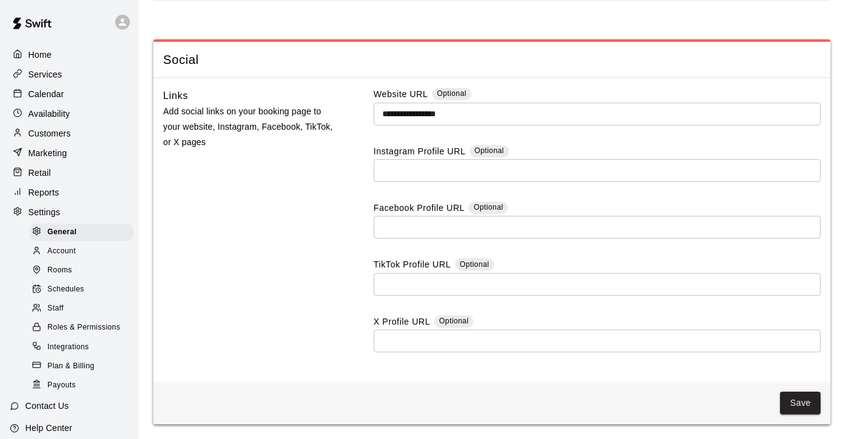 The height and width of the screenshot is (439, 868). I want to click on label: Instagram Profile URL, so click(419, 152).